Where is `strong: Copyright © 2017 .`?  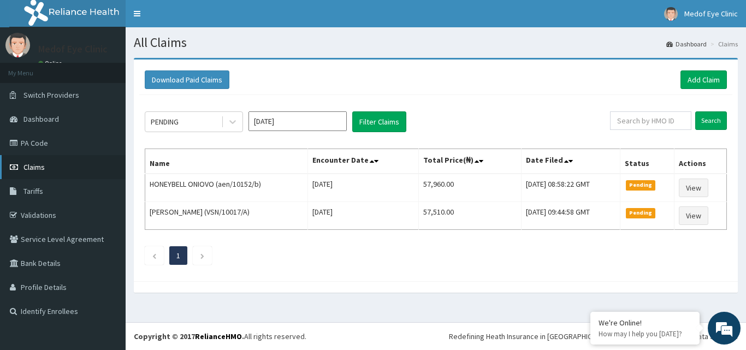 strong: Copyright © 2017 . is located at coordinates (189, 337).